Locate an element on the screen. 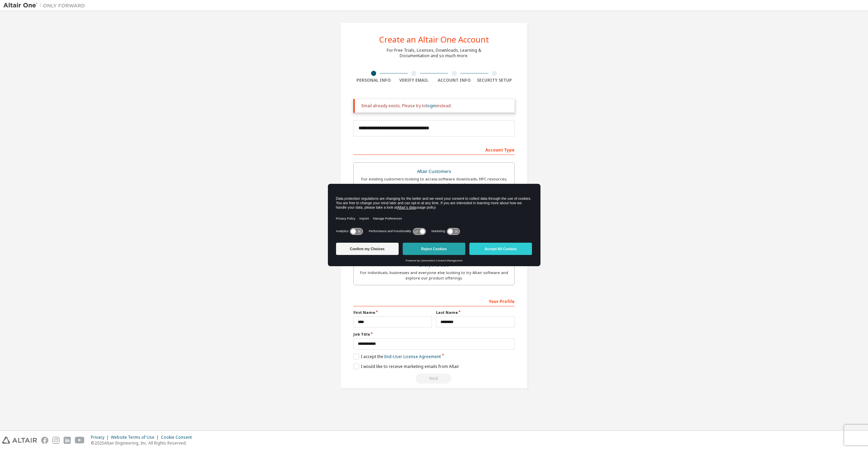 The width and height of the screenshot is (868, 450). div: For Free Trials, Licenses, Downloads, Learning & Documentation and so much more. is located at coordinates (434, 53).